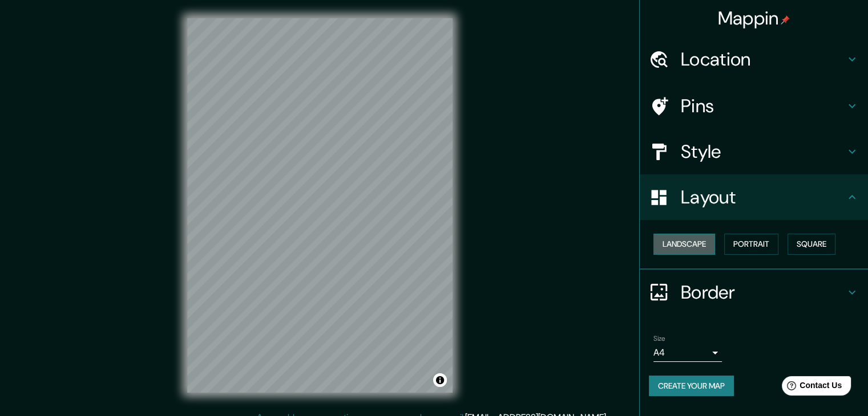 The width and height of the screenshot is (868, 416). I want to click on h4: Border, so click(763, 292).